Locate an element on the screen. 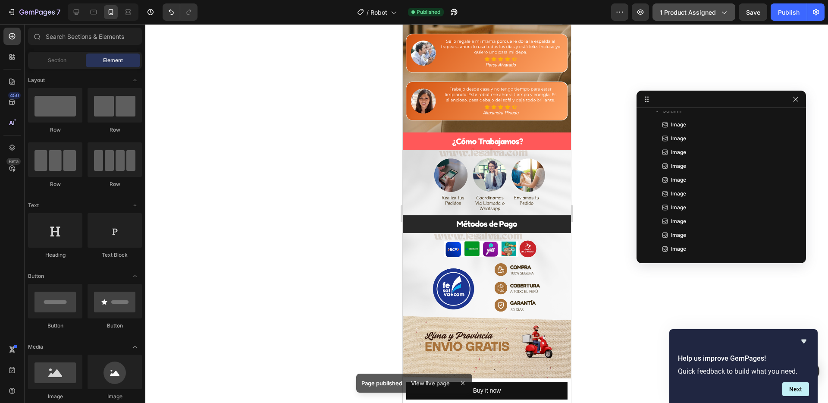 Image resolution: width=828 pixels, height=403 pixels. span: Button is located at coordinates (36, 276).